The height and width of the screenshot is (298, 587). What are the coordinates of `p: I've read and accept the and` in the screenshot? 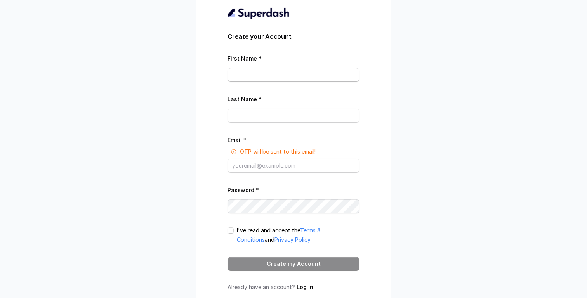 It's located at (298, 235).